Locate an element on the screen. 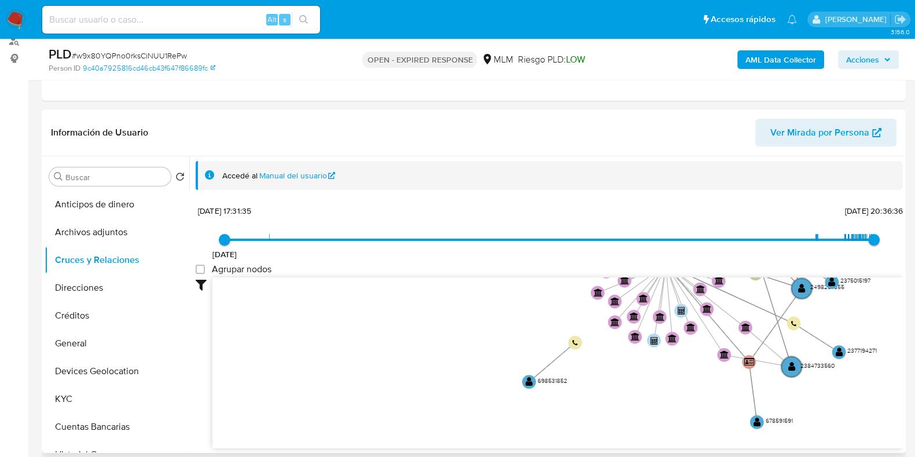 The image size is (915, 457). button: Anticipos de dinero is located at coordinates (117, 204).